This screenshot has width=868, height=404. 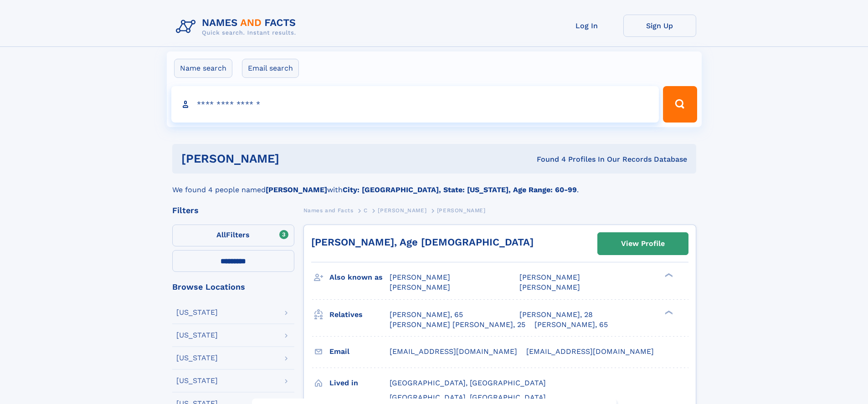 What do you see at coordinates (360, 277) in the screenshot?
I see `h3: Also known as` at bounding box center [360, 277].